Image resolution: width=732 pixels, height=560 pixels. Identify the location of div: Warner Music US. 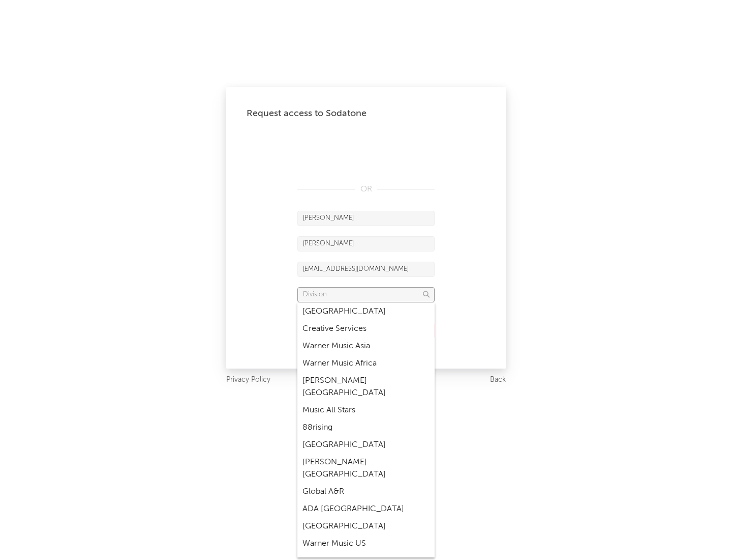
(366, 543).